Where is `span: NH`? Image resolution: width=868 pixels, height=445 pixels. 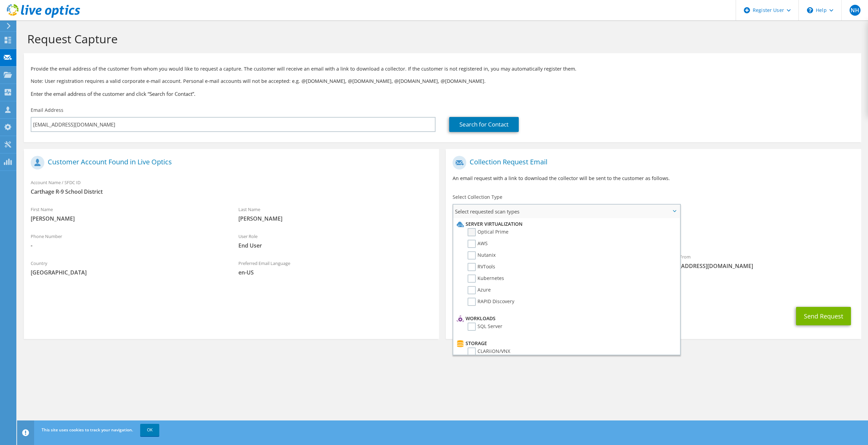
span: NH is located at coordinates (855, 10).